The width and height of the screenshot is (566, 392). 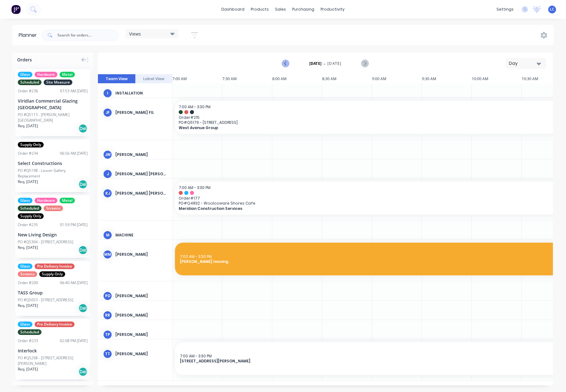 I want to click on div: purchasing, so click(x=303, y=9).